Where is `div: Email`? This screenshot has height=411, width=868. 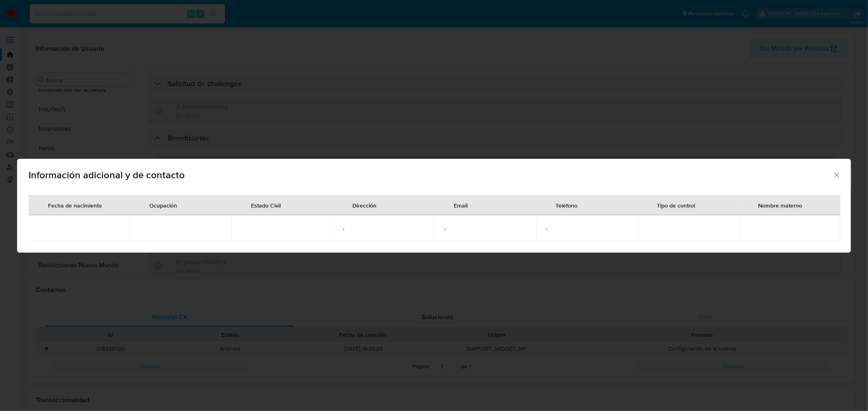
div: Email is located at coordinates (460, 206).